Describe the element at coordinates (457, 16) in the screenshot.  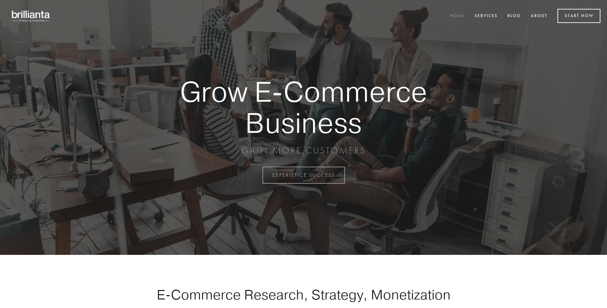
I see `a: Home` at that location.